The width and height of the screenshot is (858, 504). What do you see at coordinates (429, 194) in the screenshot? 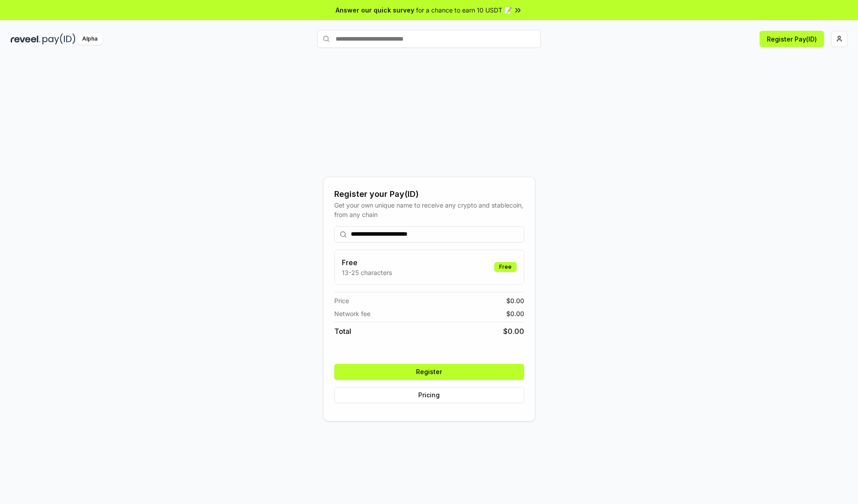
I see `div: Register your Pay(ID)` at bounding box center [429, 194].